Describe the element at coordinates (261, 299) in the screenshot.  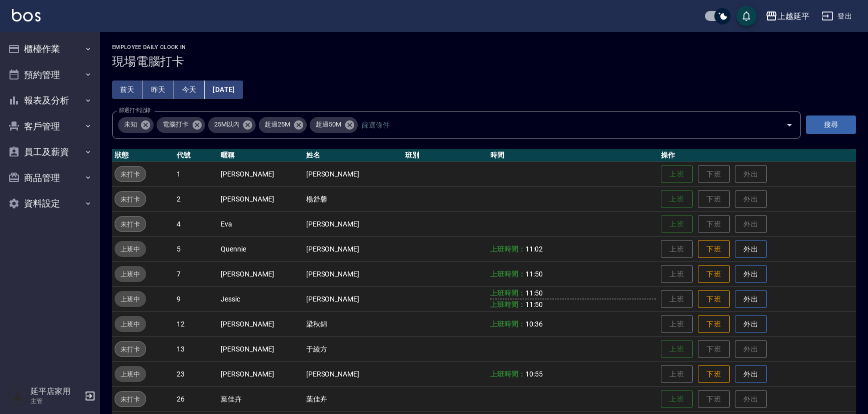
I see `td: Jessic` at that location.